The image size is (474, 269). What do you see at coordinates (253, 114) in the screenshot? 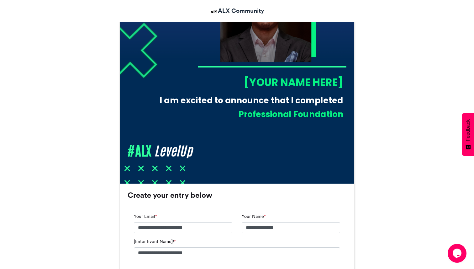
I see `div: Professional Foundation` at bounding box center [253, 114].